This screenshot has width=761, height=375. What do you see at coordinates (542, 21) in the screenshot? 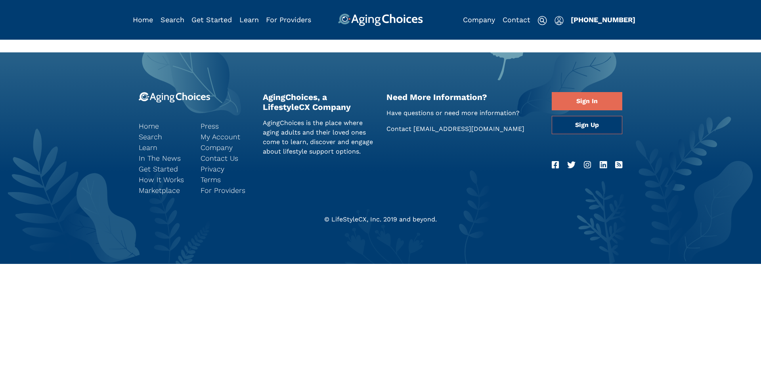
I see `img: search-icon.svg` at bounding box center [542, 21].